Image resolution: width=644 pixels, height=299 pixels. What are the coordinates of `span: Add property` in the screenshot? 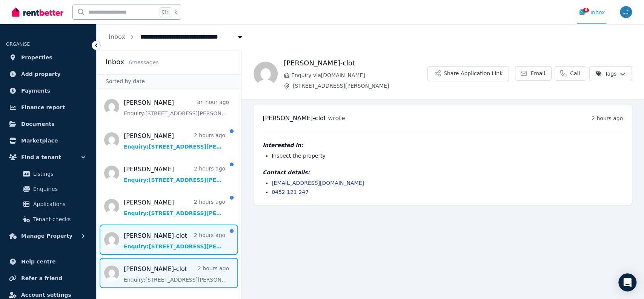 It's located at (41, 74).